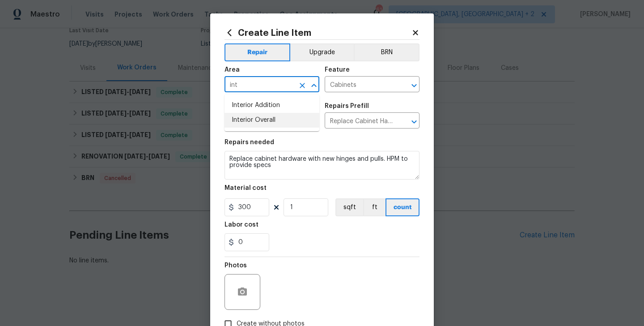 Image resolution: width=644 pixels, height=326 pixels. What do you see at coordinates (374, 207) in the screenshot?
I see `button: ft` at bounding box center [374, 207].